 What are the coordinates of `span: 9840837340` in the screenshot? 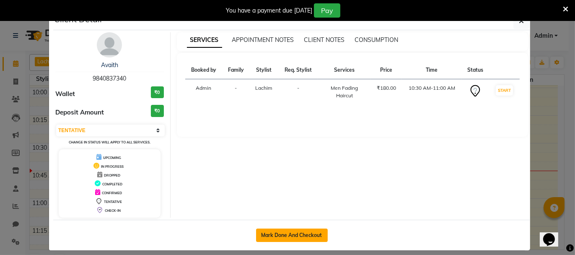 It's located at (109, 78).